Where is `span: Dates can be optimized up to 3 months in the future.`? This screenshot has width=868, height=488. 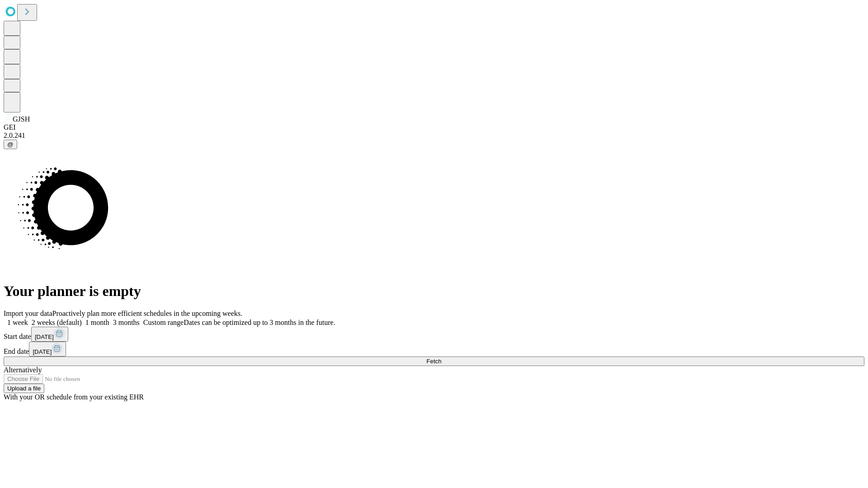 span: Dates can be optimized up to 3 months in the future. is located at coordinates (259, 322).